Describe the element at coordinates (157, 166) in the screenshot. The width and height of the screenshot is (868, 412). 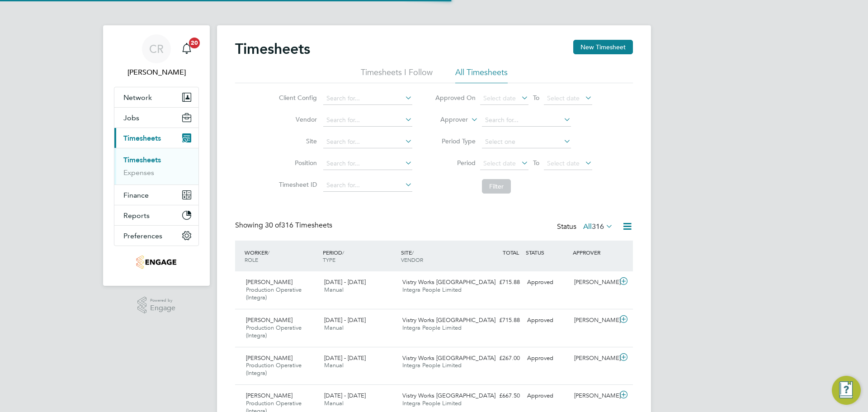
I see `div: Timesheets` at that location.